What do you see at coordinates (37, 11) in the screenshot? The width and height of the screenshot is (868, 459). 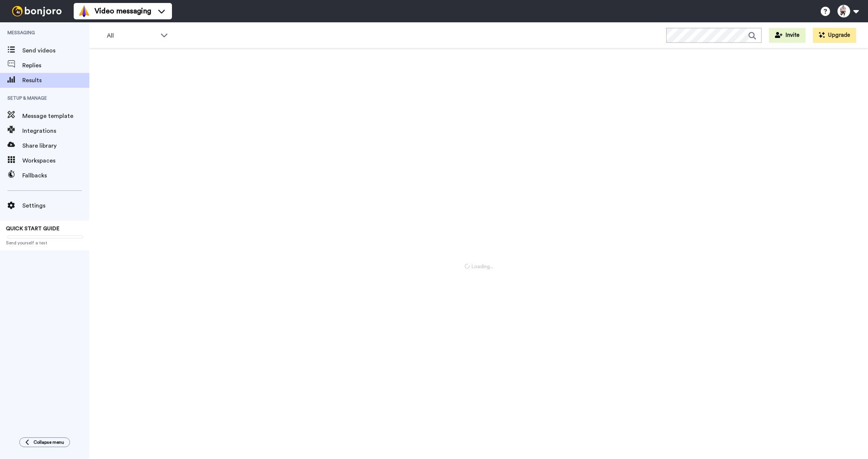 I see `img: bj-logo-header-white.svg` at bounding box center [37, 11].